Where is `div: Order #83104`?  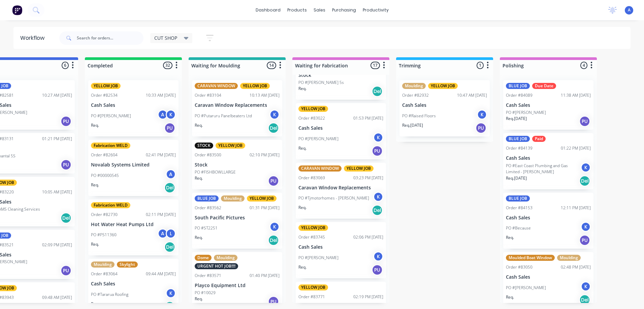
div: Order #83104 is located at coordinates (208, 96).